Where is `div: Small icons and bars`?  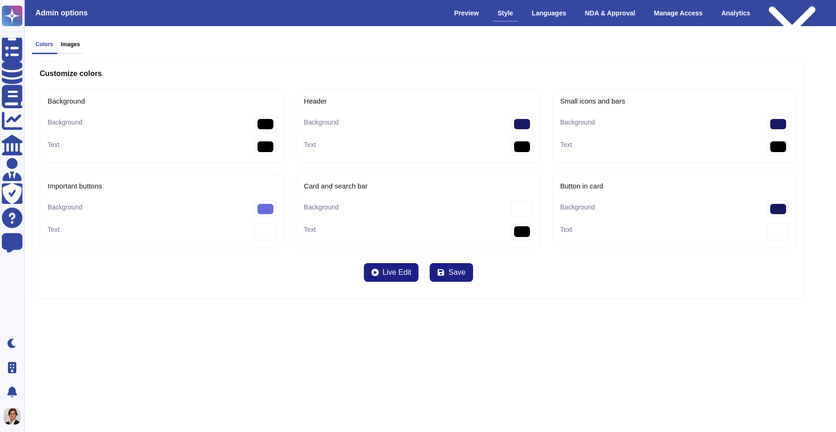
div: Small icons and bars is located at coordinates (675, 101).